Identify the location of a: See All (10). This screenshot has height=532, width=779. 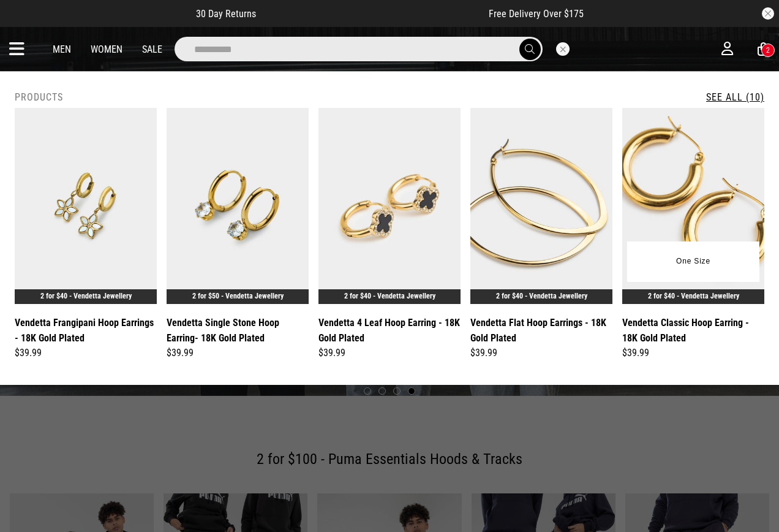
(735, 97).